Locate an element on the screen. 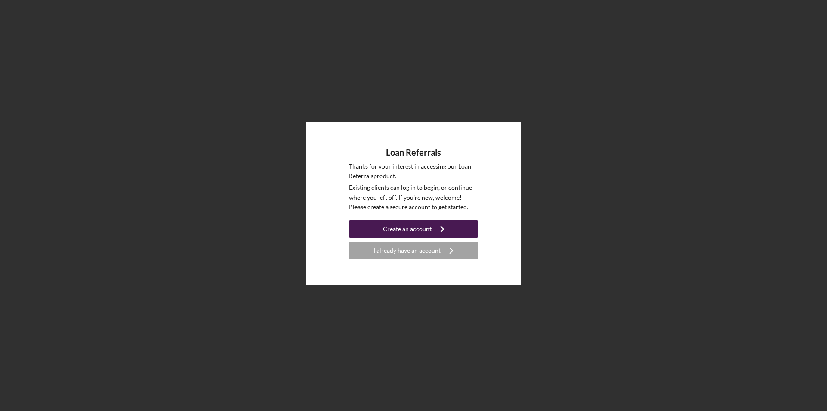 The image size is (827, 411). div: I already have an account is located at coordinates (407, 250).